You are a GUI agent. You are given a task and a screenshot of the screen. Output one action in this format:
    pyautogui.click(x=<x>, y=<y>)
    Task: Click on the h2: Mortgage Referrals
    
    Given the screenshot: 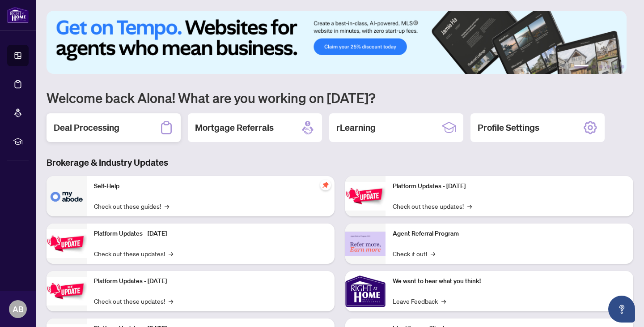 What is the action you would take?
    pyautogui.click(x=235, y=127)
    